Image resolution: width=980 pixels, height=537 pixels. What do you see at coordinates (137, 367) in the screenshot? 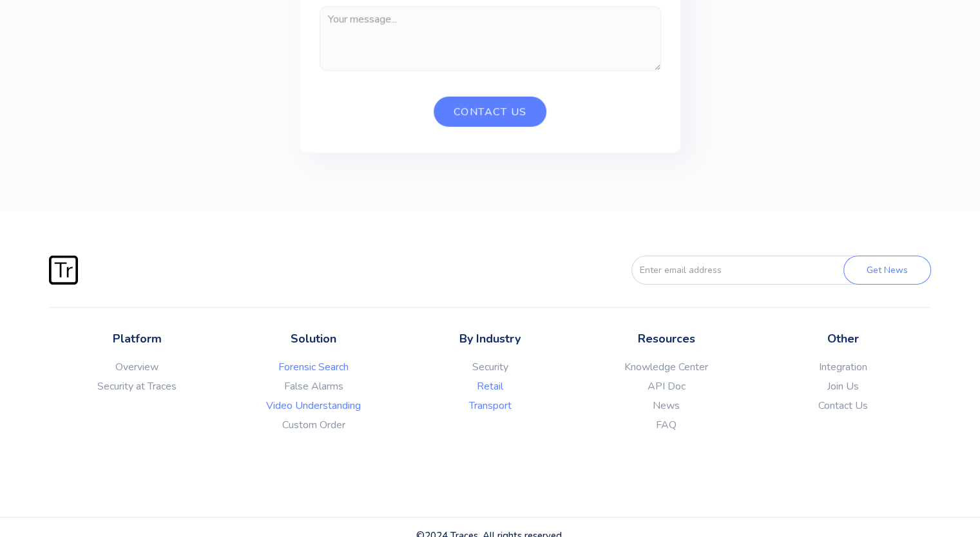
I see `a: Overview` at bounding box center [137, 367].